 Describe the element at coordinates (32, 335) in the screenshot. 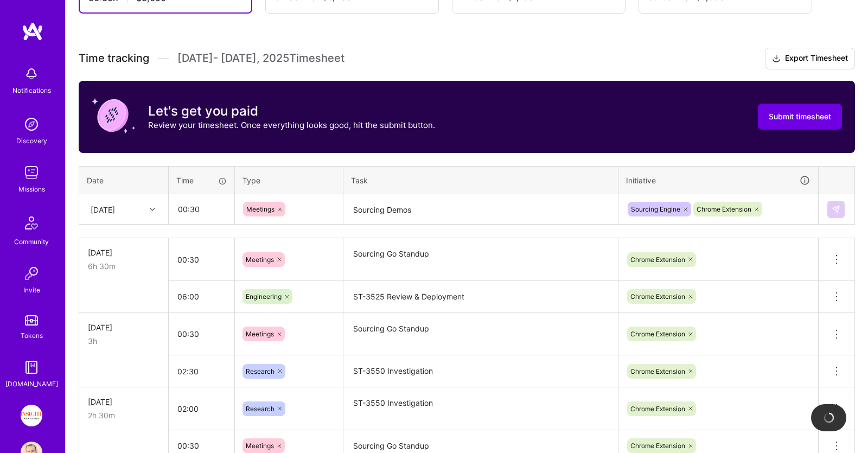

I see `div: Tokens` at that location.